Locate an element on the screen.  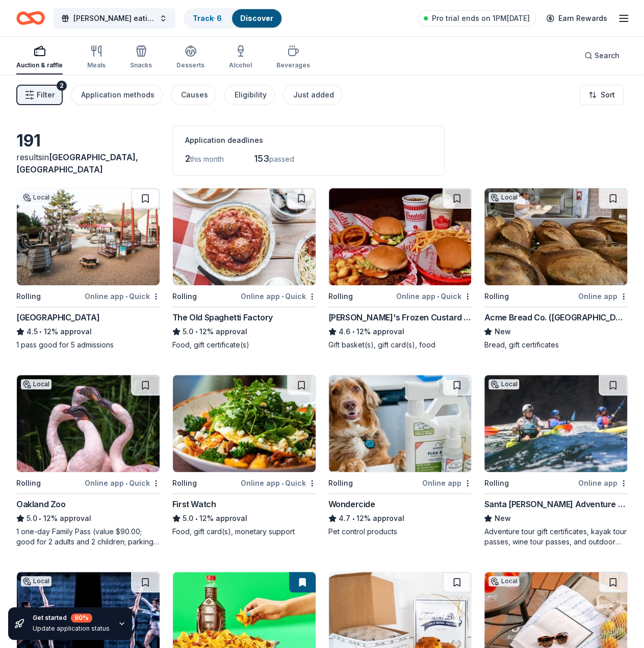
a: Image for Acme Bread Co. (East Bay/North Bay)LocalRollingOnline appAcme Bread Co. ([GEOGRAPHIC_DA... is located at coordinates (556, 269).